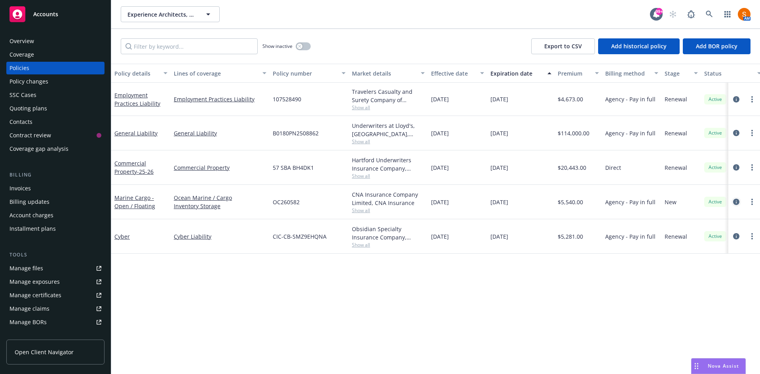 The width and height of the screenshot is (760, 374). What do you see at coordinates (639, 46) in the screenshot?
I see `button: Add historical policy` at bounding box center [639, 46].